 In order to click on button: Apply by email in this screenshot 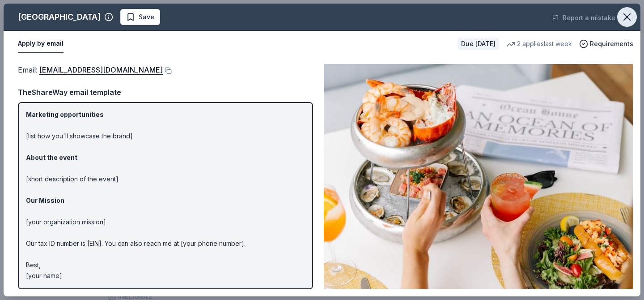, I will do `click(40, 44)`.